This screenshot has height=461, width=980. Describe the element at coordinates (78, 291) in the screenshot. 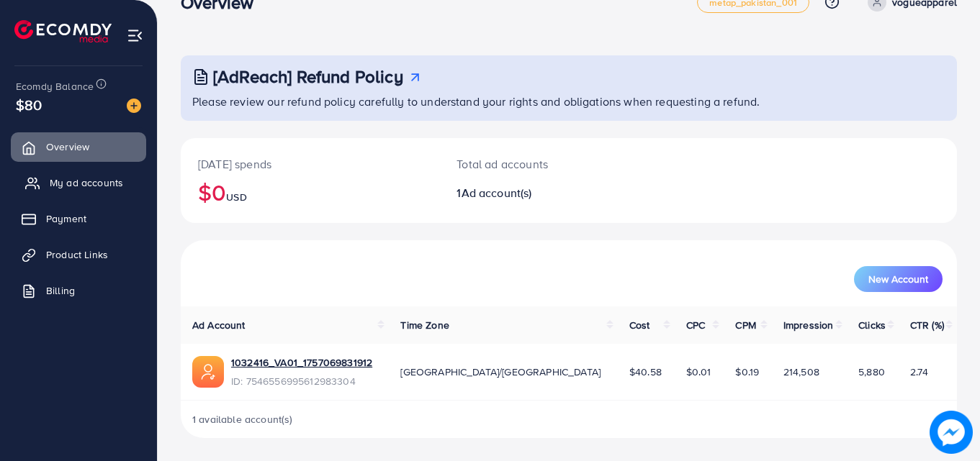

I see `a: Billing` at that location.